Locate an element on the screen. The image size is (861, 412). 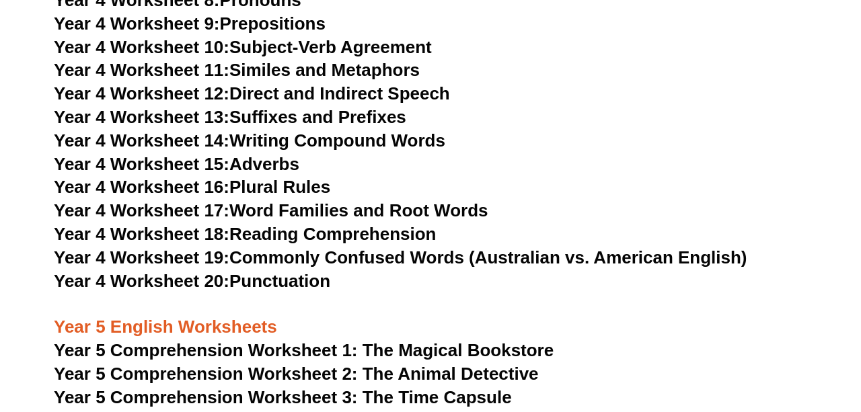
a: Year 4 Worksheet 19:Commonly Confused Words (Australian vs. American English) is located at coordinates (400, 258).